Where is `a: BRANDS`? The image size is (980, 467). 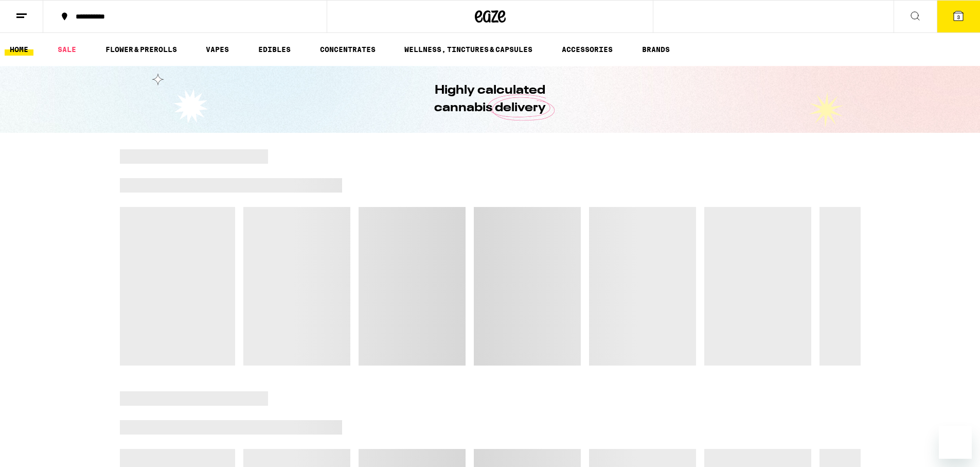
a: BRANDS is located at coordinates (655, 49).